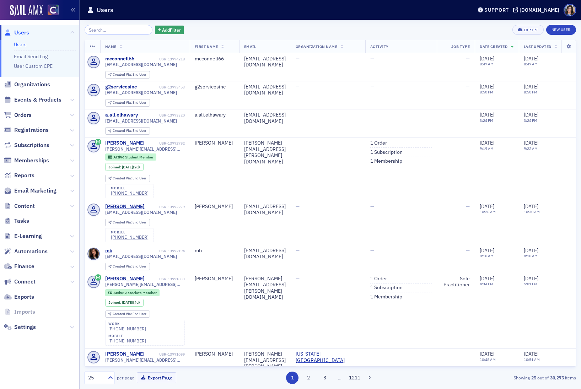 The height and width of the screenshot is (389, 581). Describe the element at coordinates (141, 293) in the screenshot. I see `span: Associate Member` at that location.